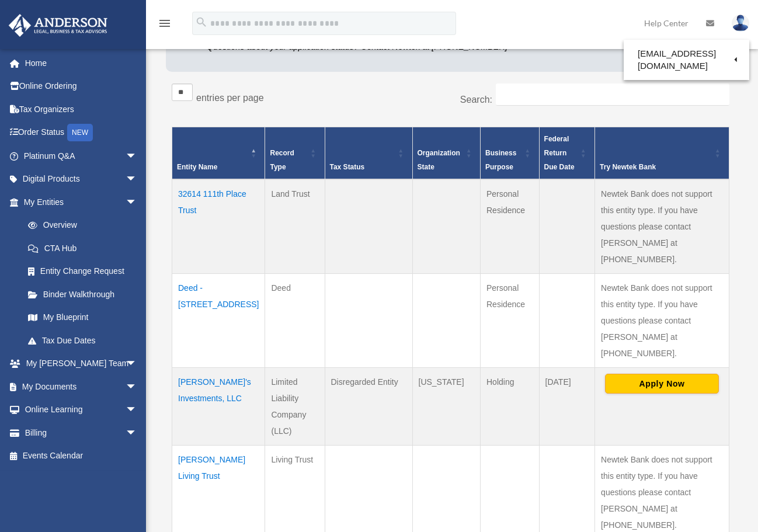 This screenshot has height=532, width=758. Describe the element at coordinates (80, 225) in the screenshot. I see `a: Overview` at that location.